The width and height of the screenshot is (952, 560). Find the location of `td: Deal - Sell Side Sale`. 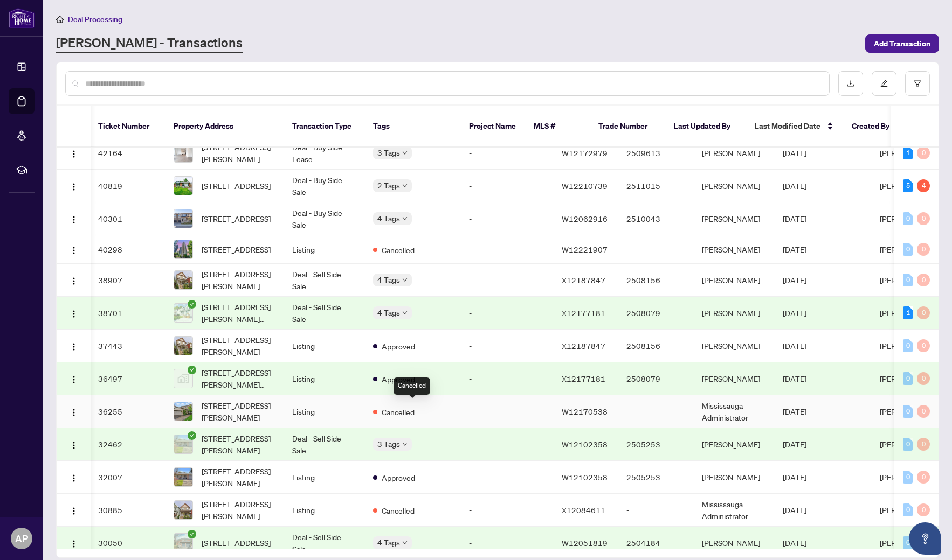

td: Deal - Sell Side Sale is located at coordinates (324, 543).